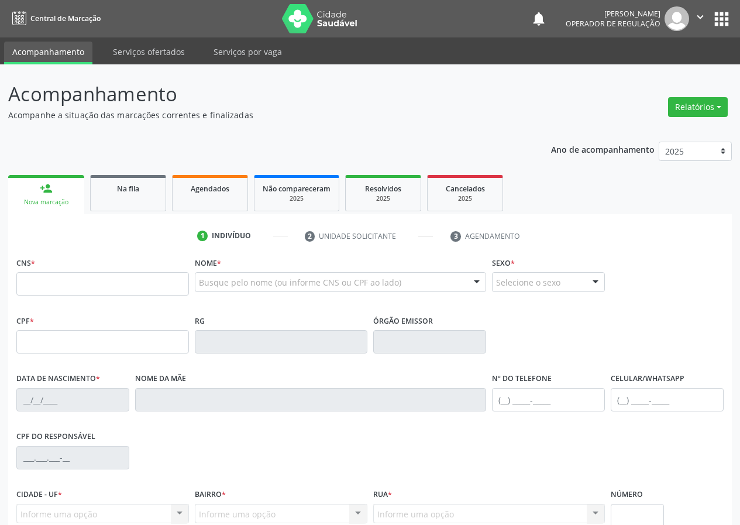 The width and height of the screenshot is (740, 525). What do you see at coordinates (677, 19) in the screenshot?
I see `img: img` at bounding box center [677, 19].